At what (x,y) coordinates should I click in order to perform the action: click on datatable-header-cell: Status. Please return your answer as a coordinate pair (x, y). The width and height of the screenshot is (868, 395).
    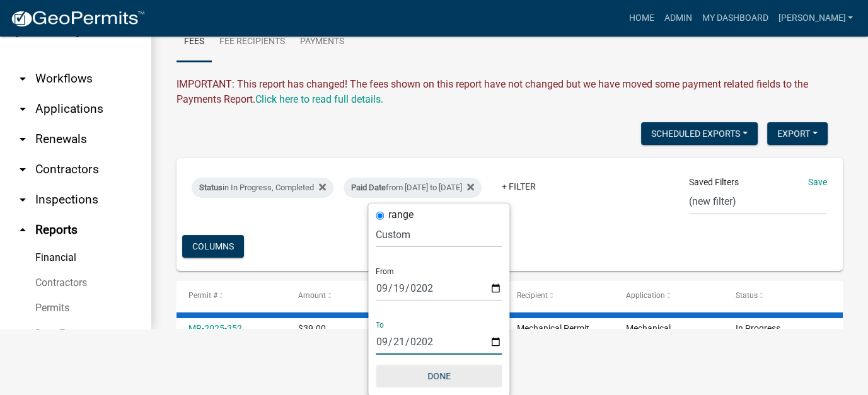
    Looking at the image, I should click on (779, 296).